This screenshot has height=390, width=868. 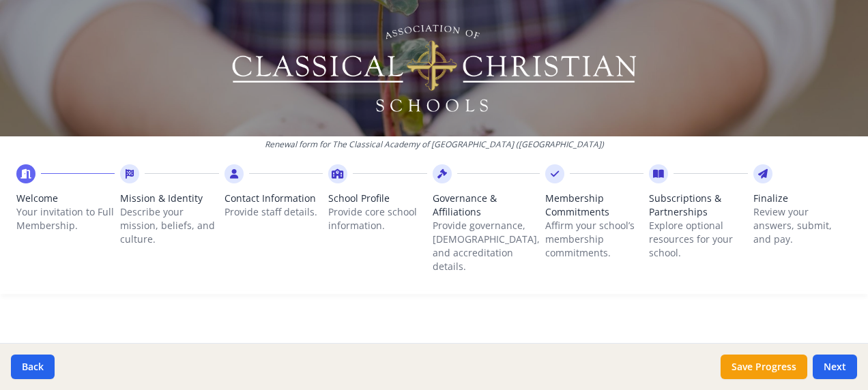 What do you see at coordinates (486, 205) in the screenshot?
I see `span: Governance & Affiliations` at bounding box center [486, 205].